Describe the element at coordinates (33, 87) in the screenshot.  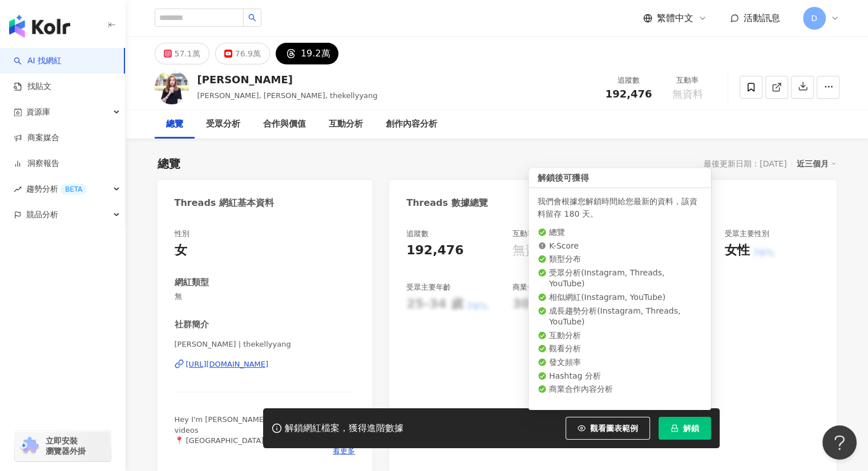
I see `a: 找貼文` at that location.